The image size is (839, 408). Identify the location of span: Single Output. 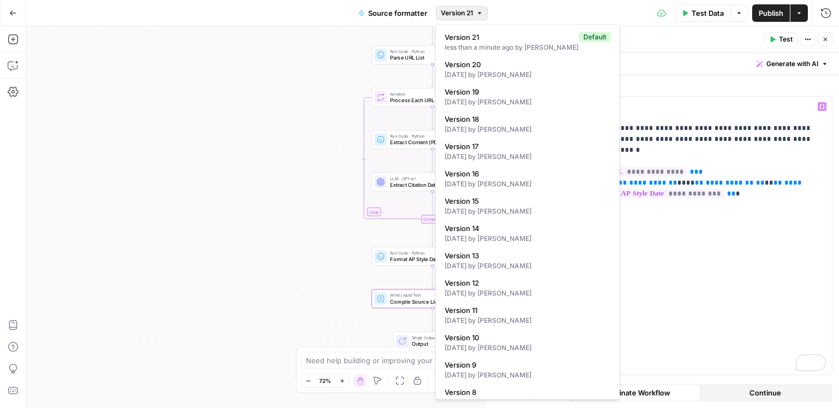
(433, 337).